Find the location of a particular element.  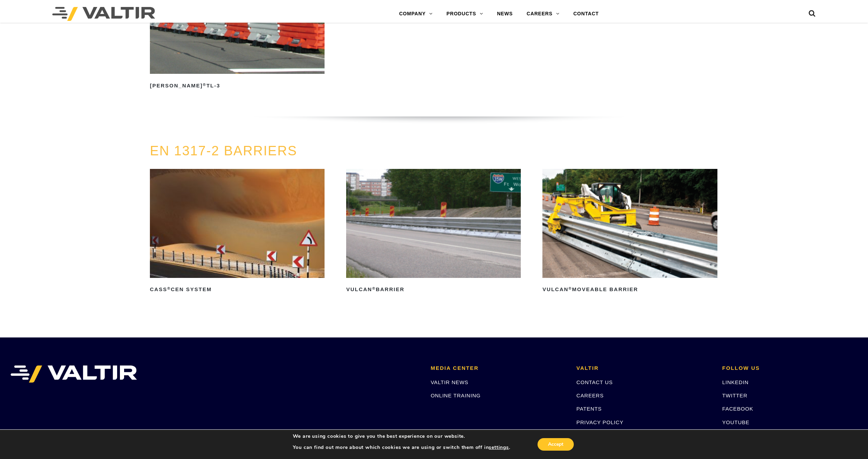

p: You can find out more about which cookies we are using or switch them off in . is located at coordinates (402, 448).